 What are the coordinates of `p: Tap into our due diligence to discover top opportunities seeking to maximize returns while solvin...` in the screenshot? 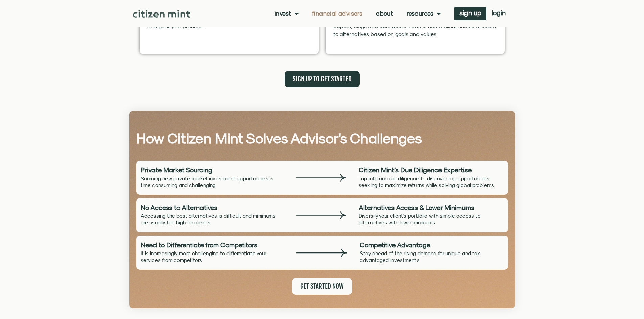 It's located at (430, 182).